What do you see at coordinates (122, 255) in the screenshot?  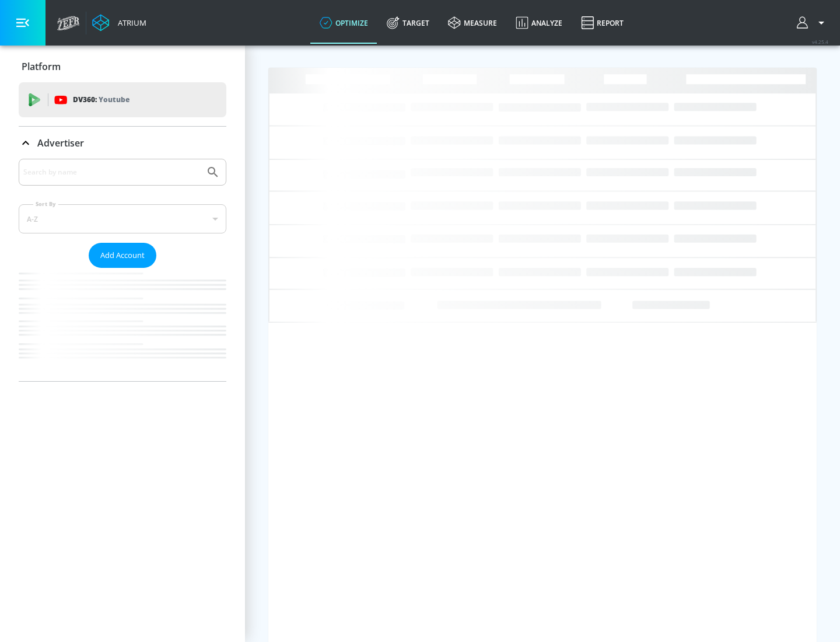 I see `button: Add Account` at bounding box center [122, 255].